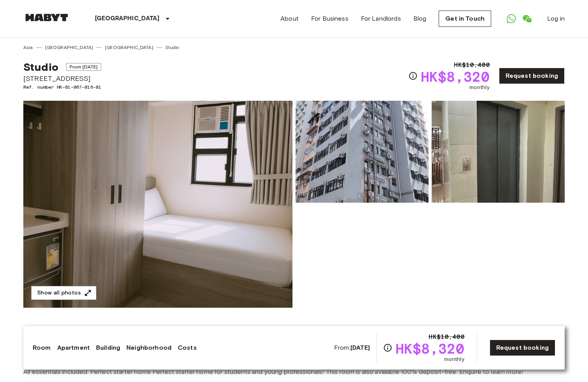 Image resolution: width=588 pixels, height=382 pixels. I want to click on span: From:, so click(352, 348).